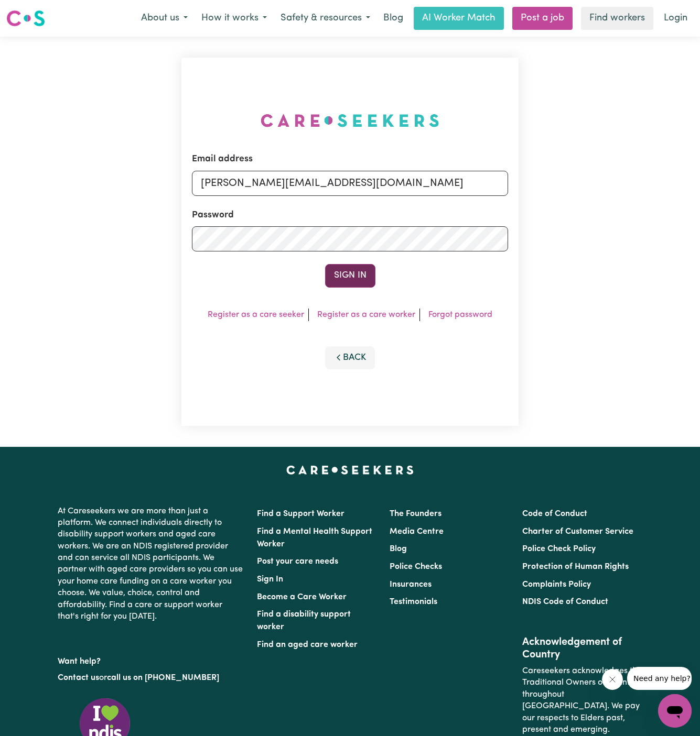  Describe the element at coordinates (617, 19) in the screenshot. I see `a: Find workers` at that location.